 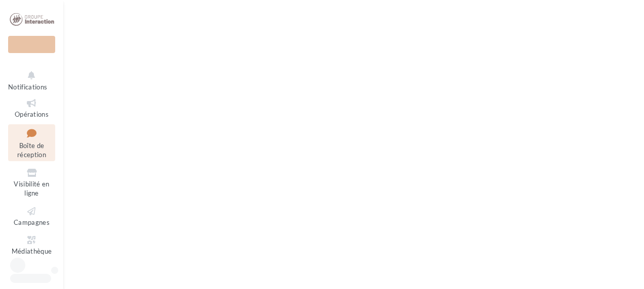 What do you see at coordinates (32, 142) in the screenshot?
I see `a: Boîte de réception` at bounding box center [32, 142].